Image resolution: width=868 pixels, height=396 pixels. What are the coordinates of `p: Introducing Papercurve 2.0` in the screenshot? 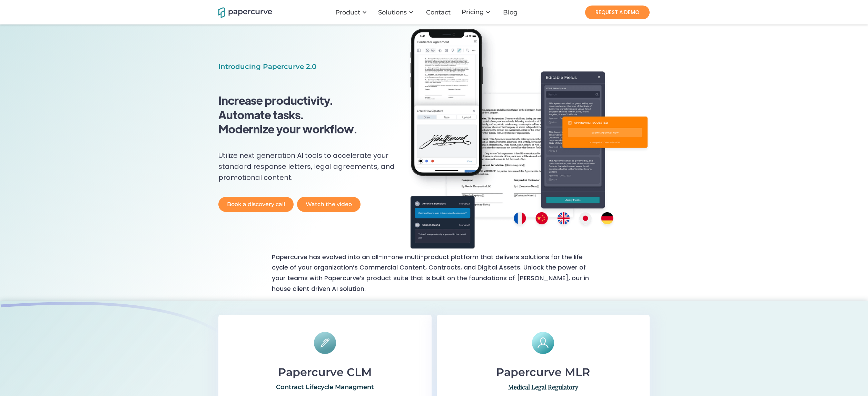 It's located at (312, 68).